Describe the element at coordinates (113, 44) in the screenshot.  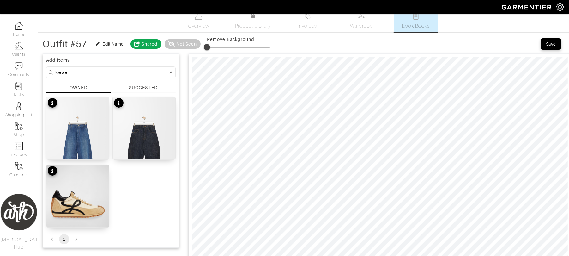
I see `div: Edit Name` at that location.